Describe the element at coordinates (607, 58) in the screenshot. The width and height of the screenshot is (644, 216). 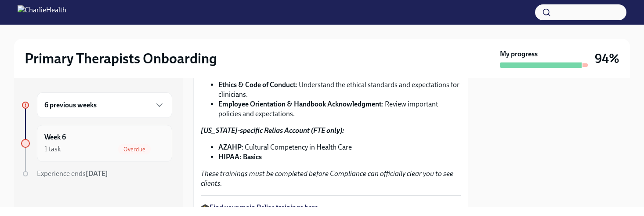
I see `h3: 94%` at that location.